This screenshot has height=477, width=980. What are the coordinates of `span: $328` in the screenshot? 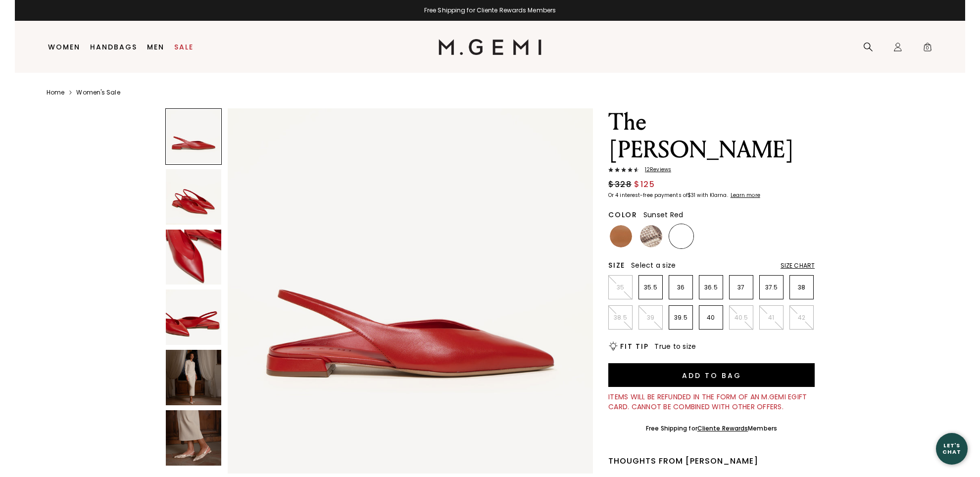 It's located at (620, 185).